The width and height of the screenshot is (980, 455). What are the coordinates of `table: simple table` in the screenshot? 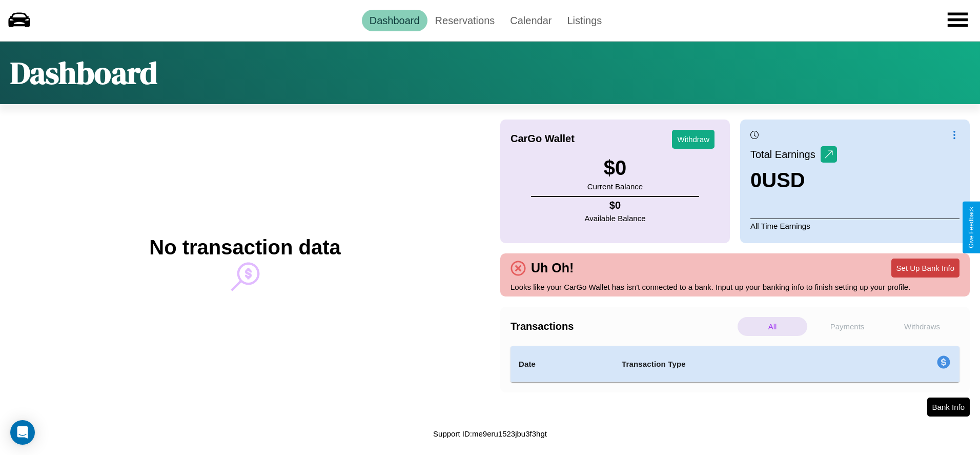 It's located at (735, 364).